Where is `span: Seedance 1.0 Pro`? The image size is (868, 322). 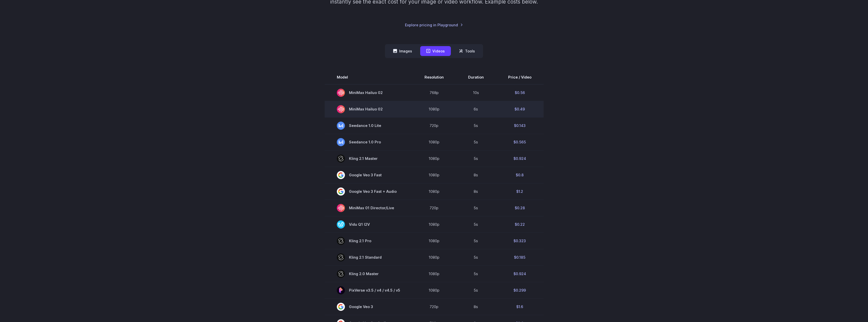
span: Seedance 1.0 Pro is located at coordinates (369, 142).